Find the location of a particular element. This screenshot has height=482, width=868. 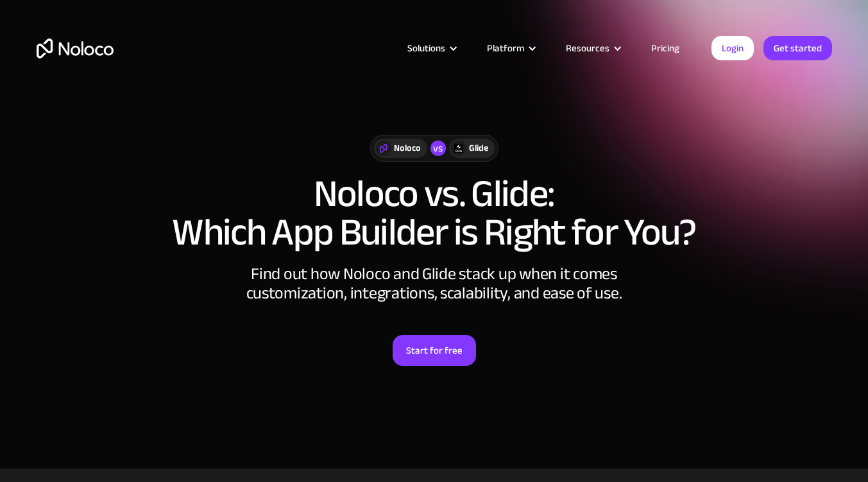

a: Pricing is located at coordinates (665, 48).